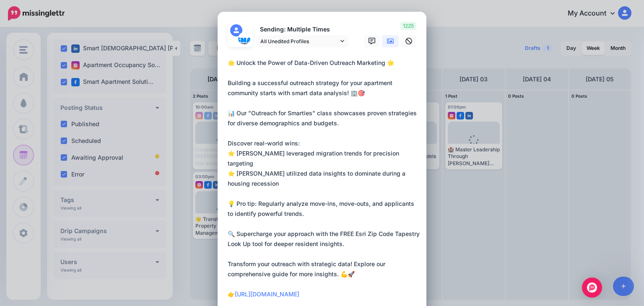 This screenshot has width=644, height=306. I want to click on span: All Unedited Profiles, so click(300, 41).